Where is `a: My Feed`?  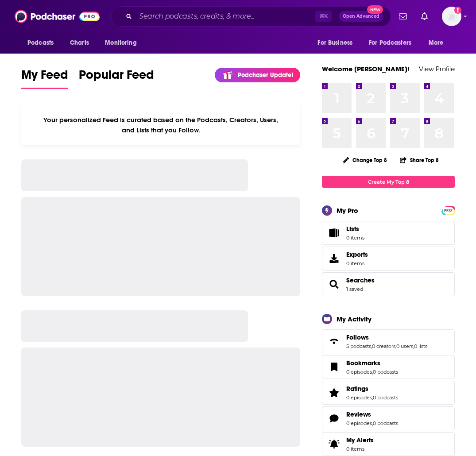
a: My Feed is located at coordinates (44, 78).